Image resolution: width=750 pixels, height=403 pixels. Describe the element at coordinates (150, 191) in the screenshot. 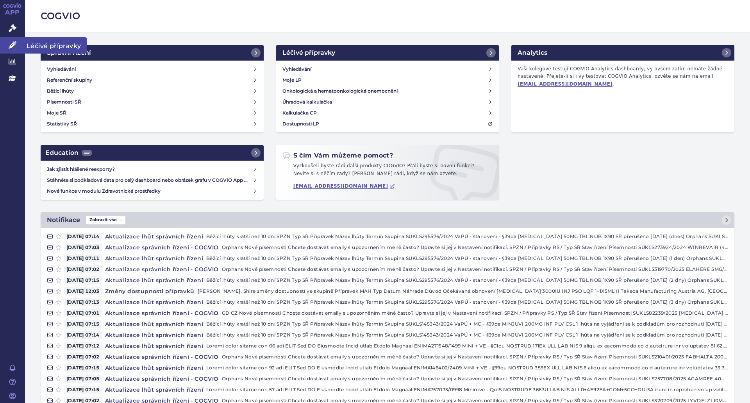

I see `h4: Nové funkce v modulu Zdravotnické prostředky` at that location.